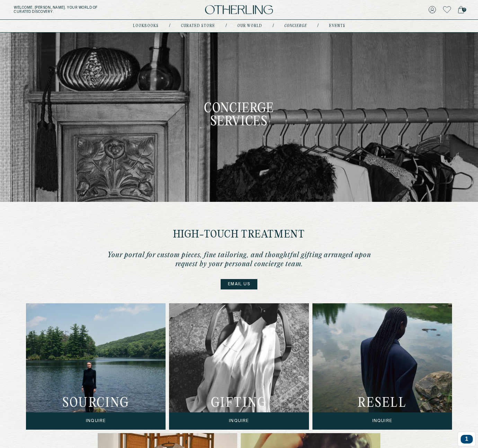 The width and height of the screenshot is (478, 448). What do you see at coordinates (198, 26) in the screenshot?
I see `a: Curated store` at bounding box center [198, 26].